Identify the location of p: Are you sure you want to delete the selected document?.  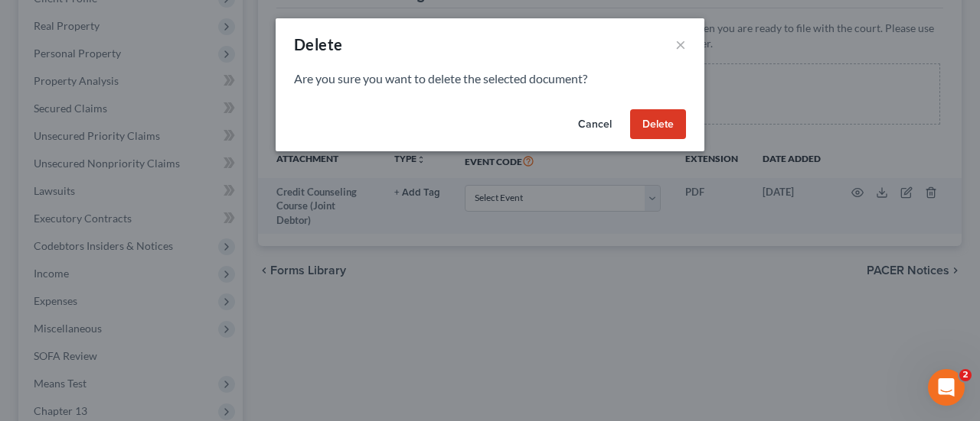
(490, 79).